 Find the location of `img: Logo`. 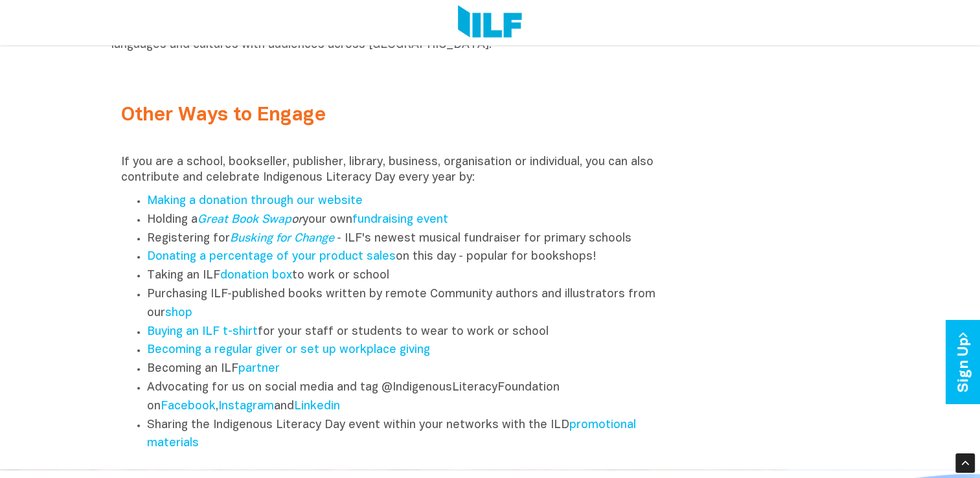

img: Logo is located at coordinates (490, 23).